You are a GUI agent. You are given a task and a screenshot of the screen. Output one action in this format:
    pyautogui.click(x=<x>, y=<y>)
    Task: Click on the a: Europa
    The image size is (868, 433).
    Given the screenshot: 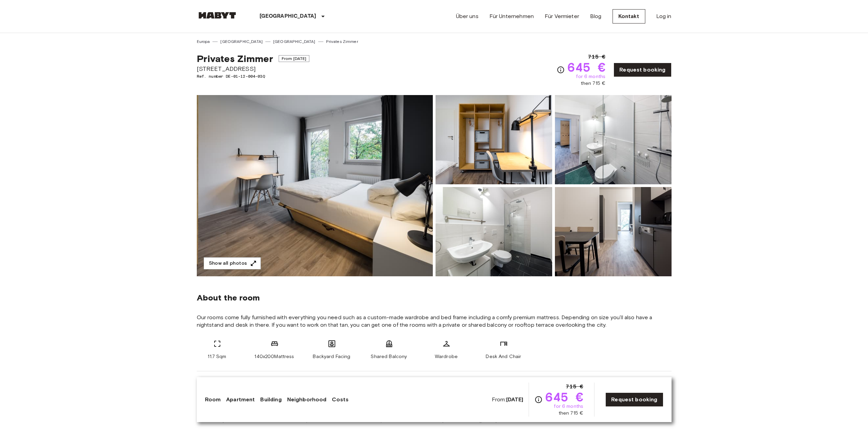 What is the action you would take?
    pyautogui.click(x=203, y=42)
    